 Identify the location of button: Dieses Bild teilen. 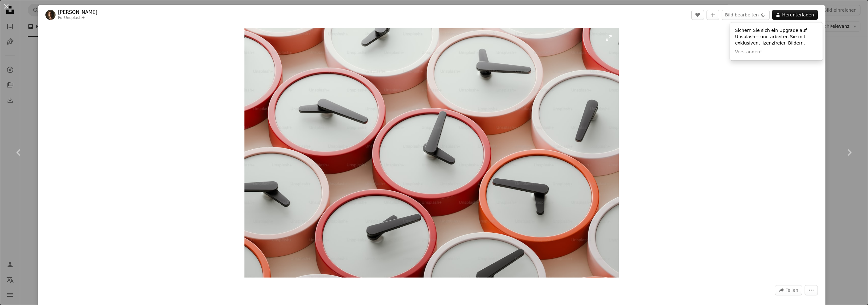
(788, 290).